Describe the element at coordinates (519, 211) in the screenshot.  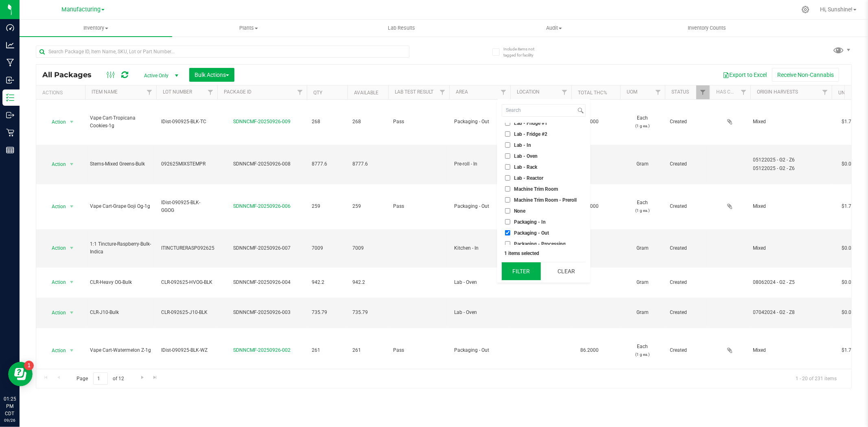
I see `span: None` at that location.